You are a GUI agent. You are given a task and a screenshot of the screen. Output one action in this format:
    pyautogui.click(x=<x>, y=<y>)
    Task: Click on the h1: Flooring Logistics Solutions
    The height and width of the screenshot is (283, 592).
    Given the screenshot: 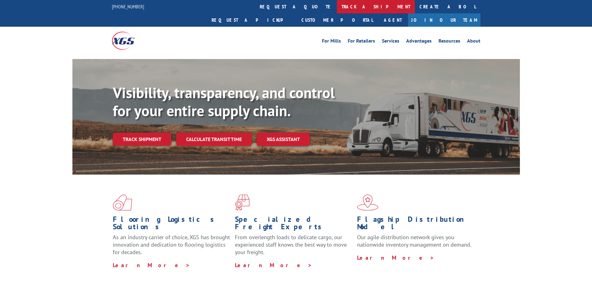 What is the action you would take?
    pyautogui.click(x=172, y=225)
    